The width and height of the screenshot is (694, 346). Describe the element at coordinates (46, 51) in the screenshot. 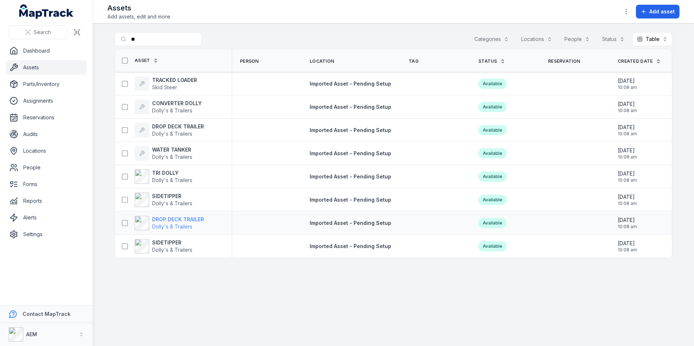

I see `a: Dashboard` at that location.